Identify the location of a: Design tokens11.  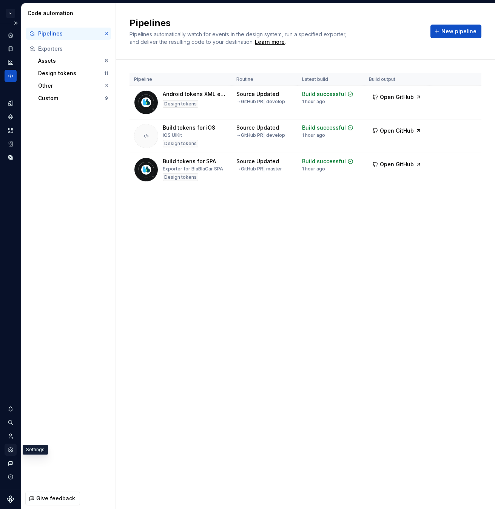
(73, 73).